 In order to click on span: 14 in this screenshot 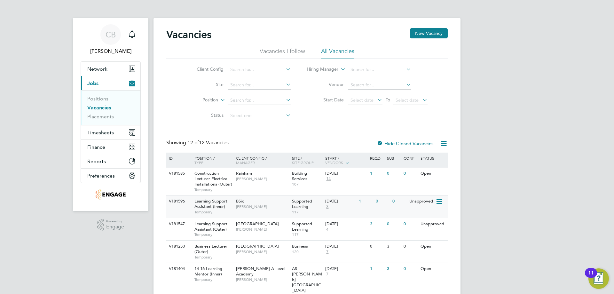, I will do `click(328, 179)`.